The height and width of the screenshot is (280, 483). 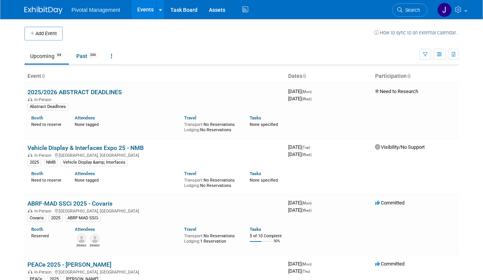 I want to click on a: How to sync to an external calendar..., so click(x=417, y=32).